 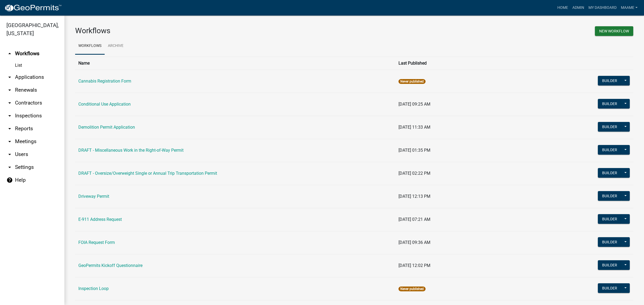 I want to click on a: Admin, so click(x=578, y=8).